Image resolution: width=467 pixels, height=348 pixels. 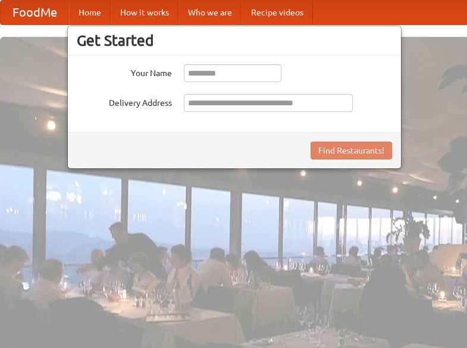 What do you see at coordinates (35, 12) in the screenshot?
I see `a: FoodMe` at bounding box center [35, 12].